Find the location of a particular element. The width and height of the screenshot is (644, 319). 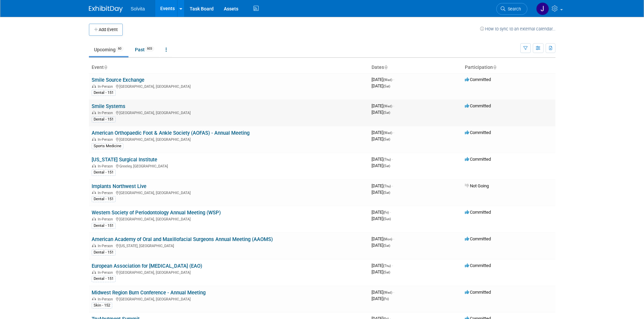

button: Add Event is located at coordinates (106, 30).